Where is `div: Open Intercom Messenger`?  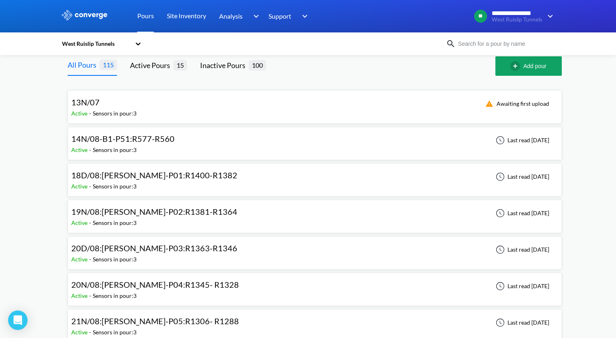
div: Open Intercom Messenger is located at coordinates (18, 320).